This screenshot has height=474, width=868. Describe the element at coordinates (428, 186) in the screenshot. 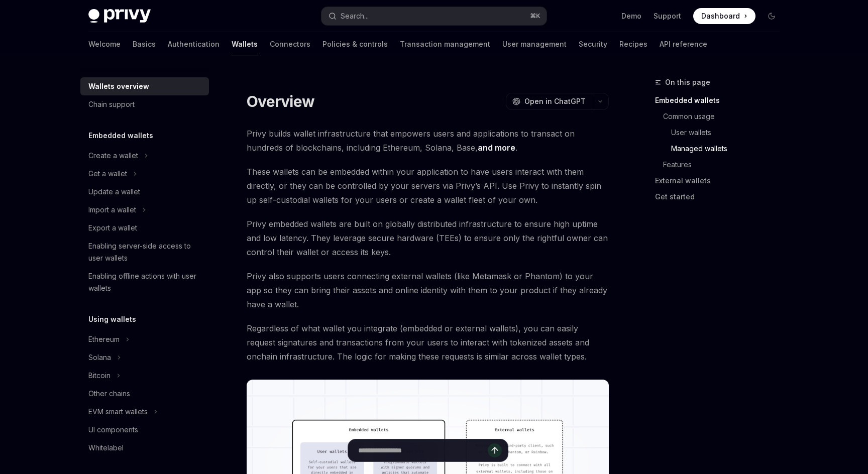

I see `span: These wallets can be embedded within your application to have users interact with them directly, ...` at that location.